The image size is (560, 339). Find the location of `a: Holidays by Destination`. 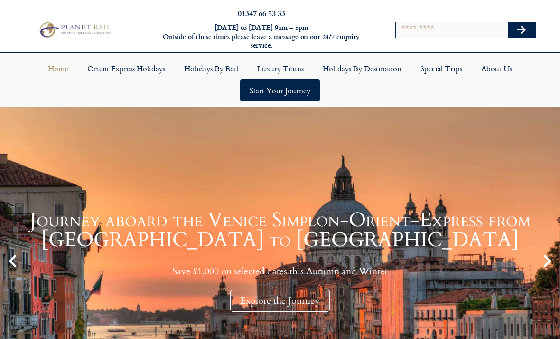

a: Holidays by Destination is located at coordinates (362, 68).